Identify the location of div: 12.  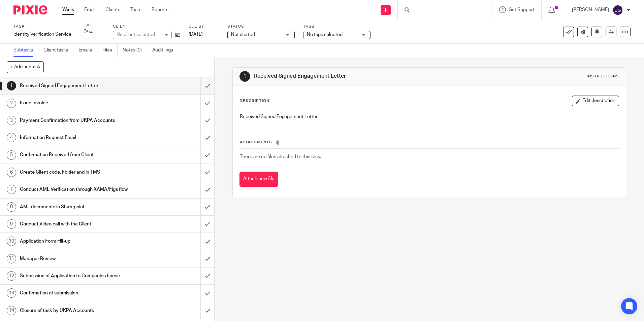
(11, 276).